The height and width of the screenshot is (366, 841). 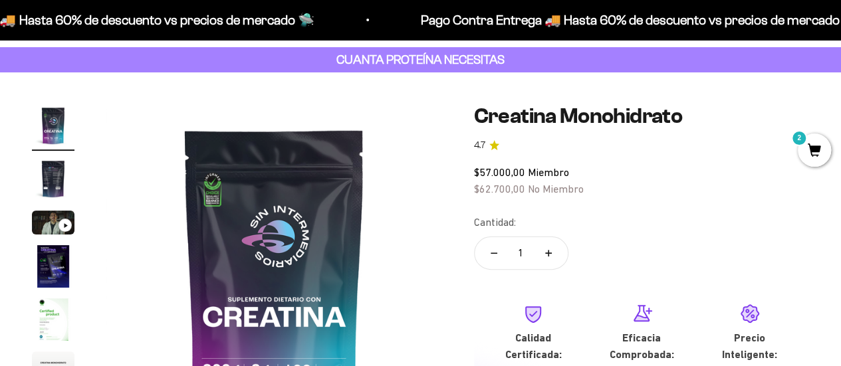 What do you see at coordinates (499, 189) in the screenshot?
I see `span: $62.700,00` at bounding box center [499, 189].